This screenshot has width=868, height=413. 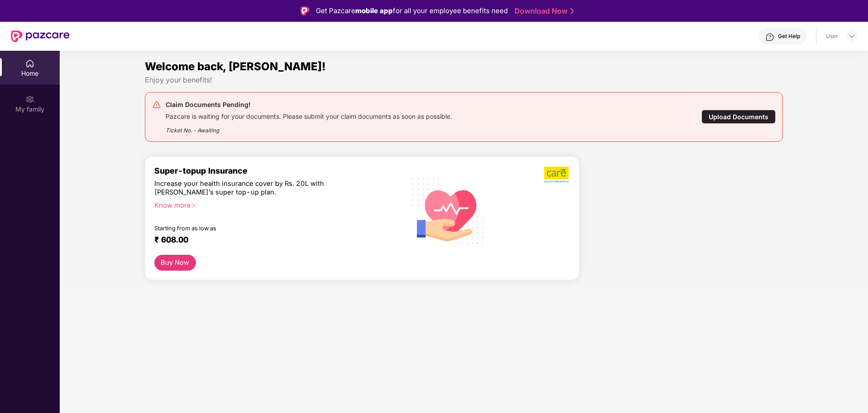 What do you see at coordinates (738, 116) in the screenshot?
I see `div: Upload Documents` at bounding box center [738, 116].